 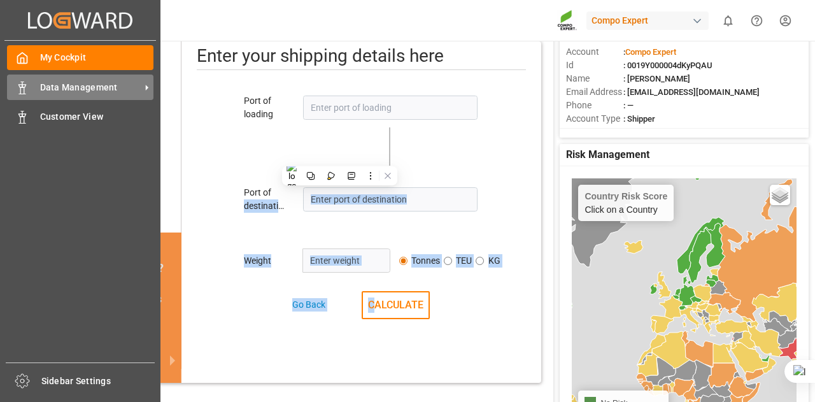 I want to click on button: Help Center, so click(x=756, y=20).